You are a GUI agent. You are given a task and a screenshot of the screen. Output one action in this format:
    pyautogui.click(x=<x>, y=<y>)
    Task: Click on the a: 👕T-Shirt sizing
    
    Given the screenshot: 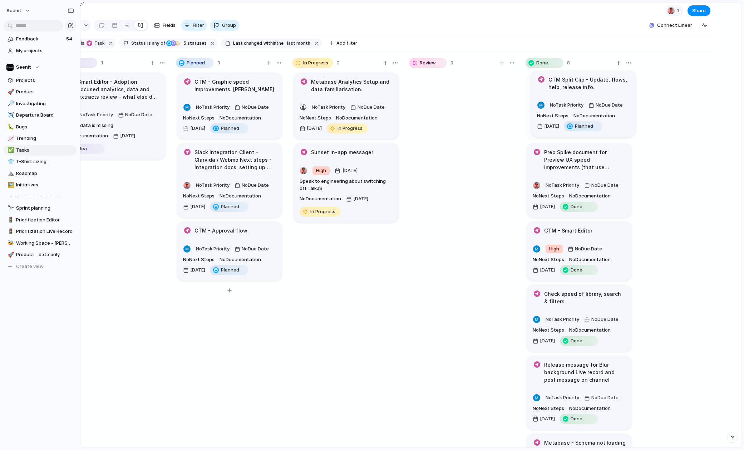 What is the action you would take?
    pyautogui.click(x=40, y=162)
    